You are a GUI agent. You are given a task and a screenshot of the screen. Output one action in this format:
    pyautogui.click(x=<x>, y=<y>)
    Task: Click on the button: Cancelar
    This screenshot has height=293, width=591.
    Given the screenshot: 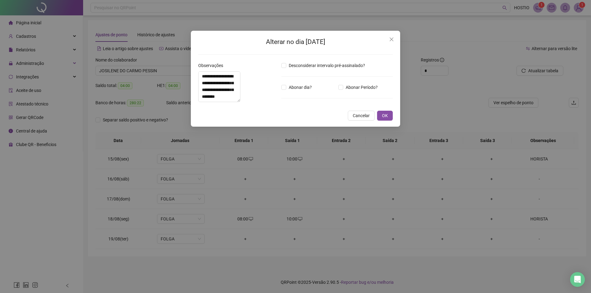 What is the action you would take?
    pyautogui.click(x=361, y=116)
    